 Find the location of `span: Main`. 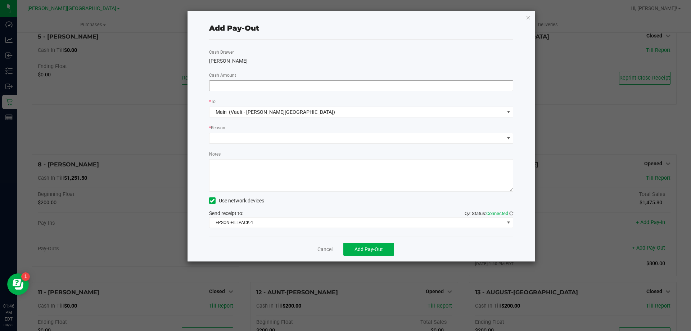

span: Main is located at coordinates (221, 112).